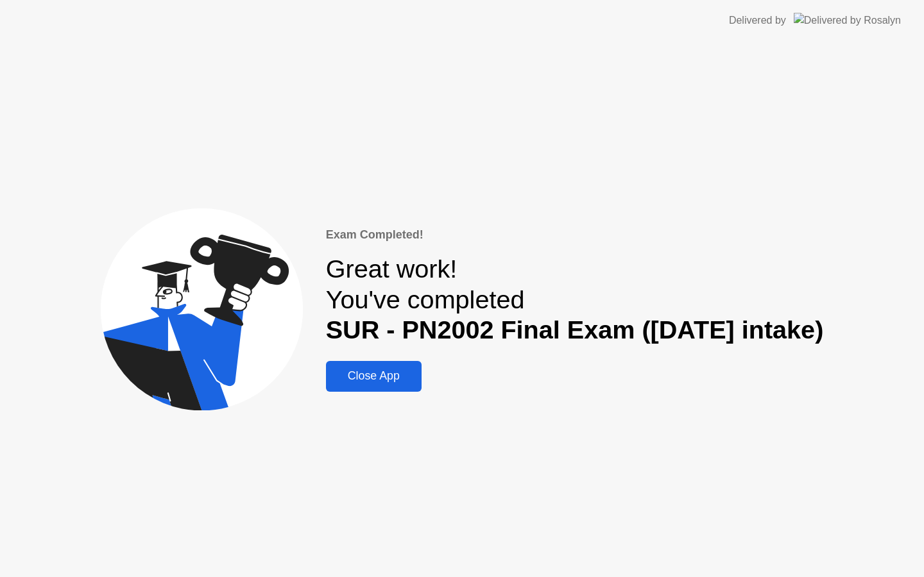  What do you see at coordinates (374, 375) in the screenshot?
I see `div: Close App` at bounding box center [374, 375].